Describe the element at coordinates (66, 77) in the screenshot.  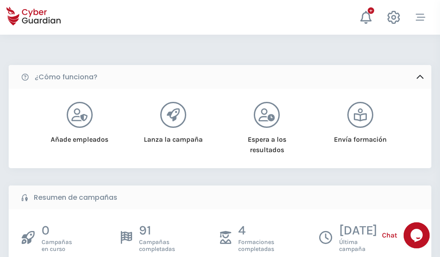
I see `b: ¿Cómo funciona?` at that location.